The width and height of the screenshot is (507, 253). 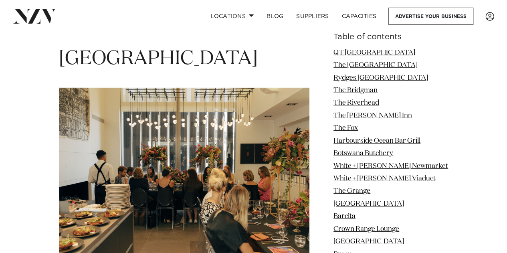 What do you see at coordinates (356, 90) in the screenshot?
I see `a: The Bridgman` at bounding box center [356, 90].